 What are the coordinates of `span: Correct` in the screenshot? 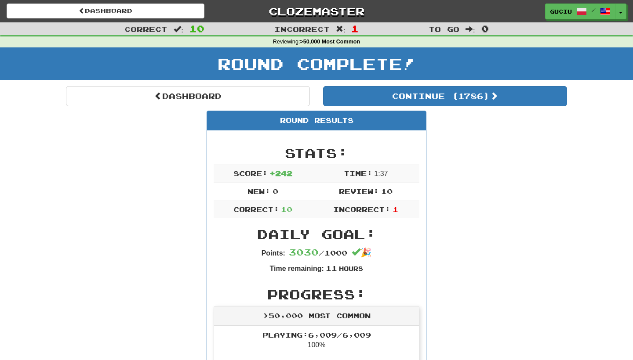 It's located at (146, 29).